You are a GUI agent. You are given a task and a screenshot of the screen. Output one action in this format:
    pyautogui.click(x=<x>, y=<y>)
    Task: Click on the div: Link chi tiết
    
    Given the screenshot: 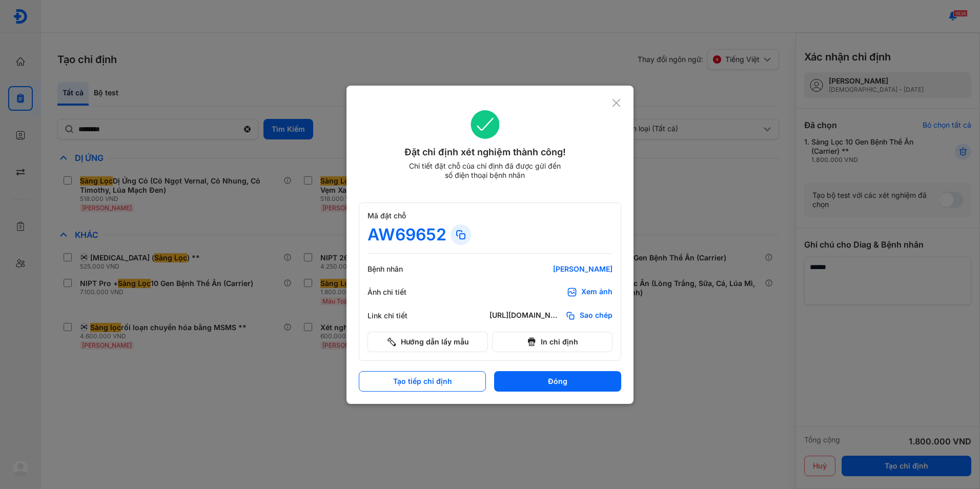 What is the action you would take?
    pyautogui.click(x=399, y=316)
    